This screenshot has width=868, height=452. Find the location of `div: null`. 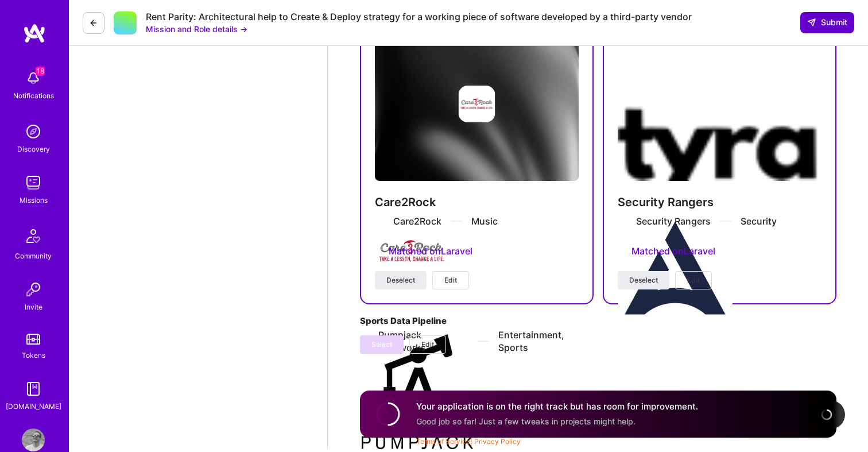

div: null is located at coordinates (827, 22).